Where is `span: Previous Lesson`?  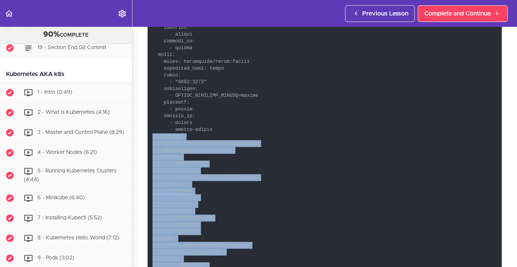
span: Previous Lesson is located at coordinates (385, 14).